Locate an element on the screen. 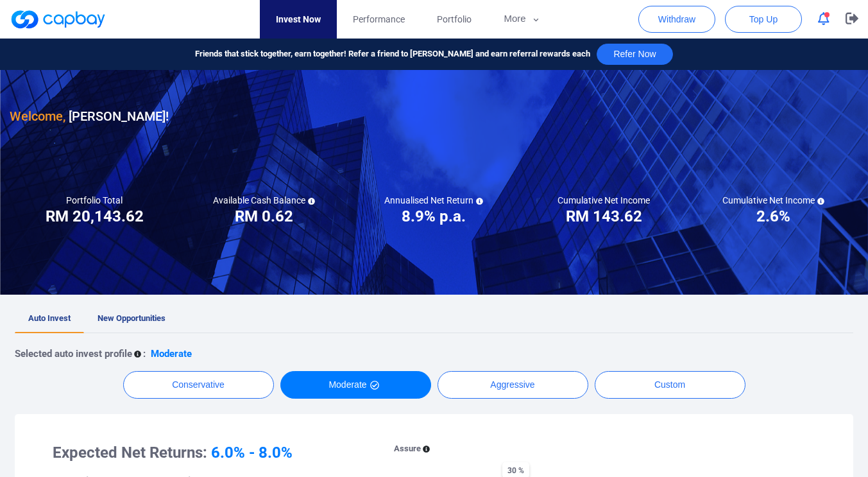  h3: RM 20,143.62 is located at coordinates (95, 216).